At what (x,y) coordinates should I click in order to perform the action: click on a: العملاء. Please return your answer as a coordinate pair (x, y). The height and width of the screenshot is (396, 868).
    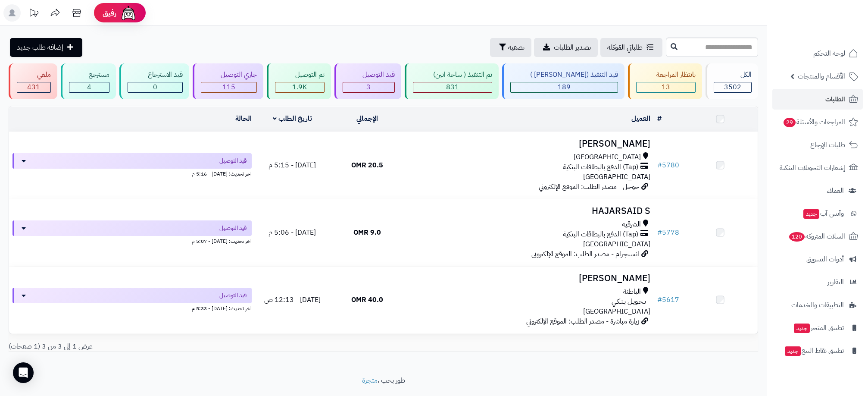
    Looking at the image, I should click on (818, 190).